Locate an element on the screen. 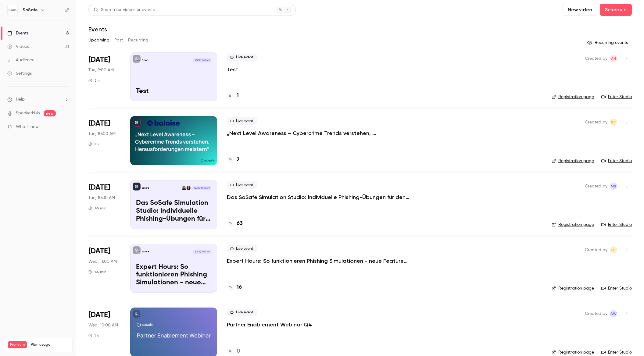 The height and width of the screenshot is (356, 644). a: 2 is located at coordinates (233, 160).